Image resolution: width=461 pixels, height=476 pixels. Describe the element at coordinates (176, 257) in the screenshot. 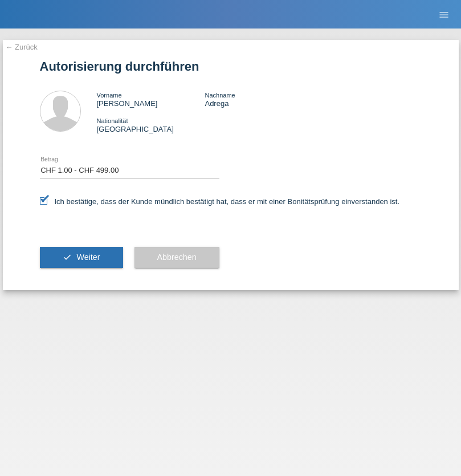

I see `span: Abbrechen` at that location.